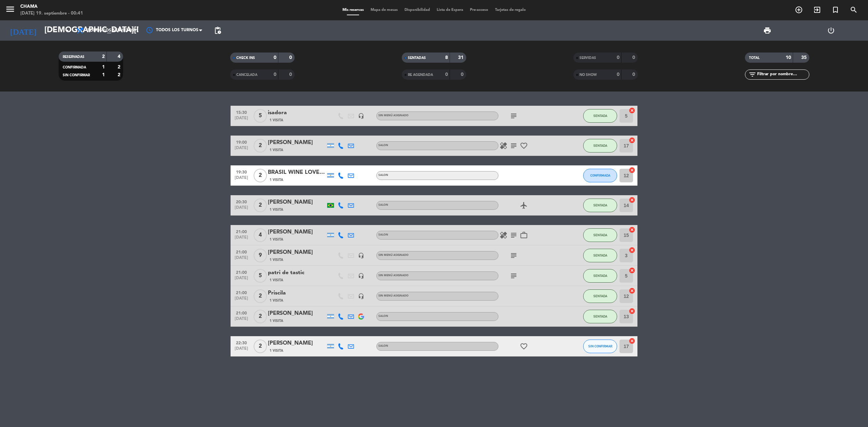  I want to click on strong: 31, so click(461, 58).